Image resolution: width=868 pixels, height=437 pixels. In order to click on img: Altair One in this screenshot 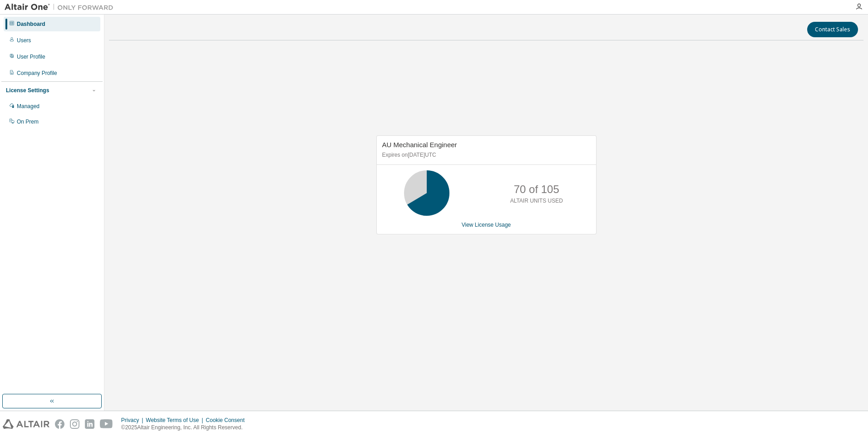, I will do `click(61, 7)`.